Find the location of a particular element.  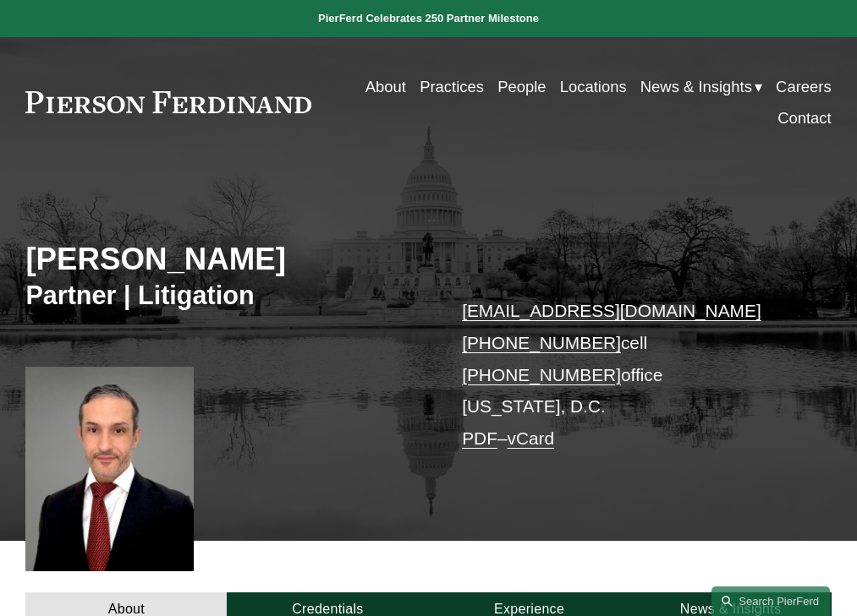

a: People is located at coordinates (521, 86).